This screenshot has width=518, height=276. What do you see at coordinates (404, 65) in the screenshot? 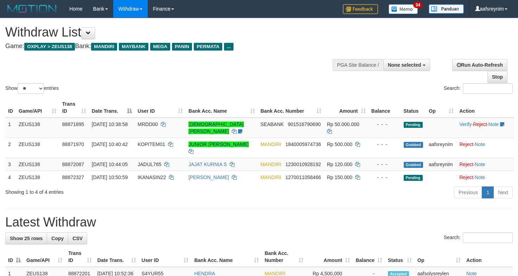
I see `span: None selected` at bounding box center [404, 65].